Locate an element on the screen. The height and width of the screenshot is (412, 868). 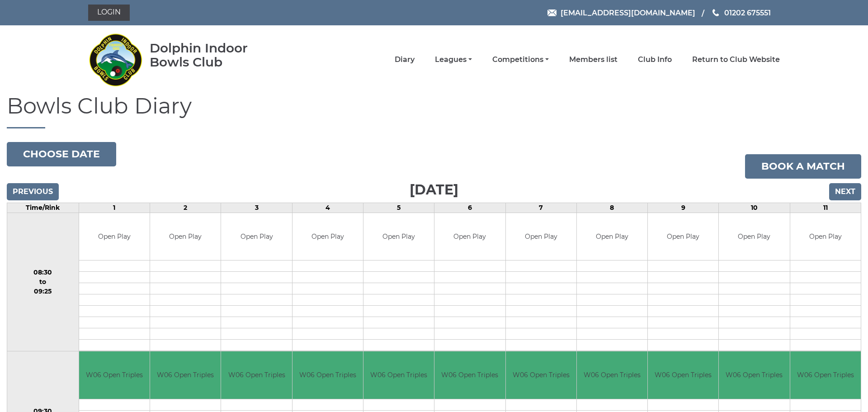
td: 5 is located at coordinates (398, 207).